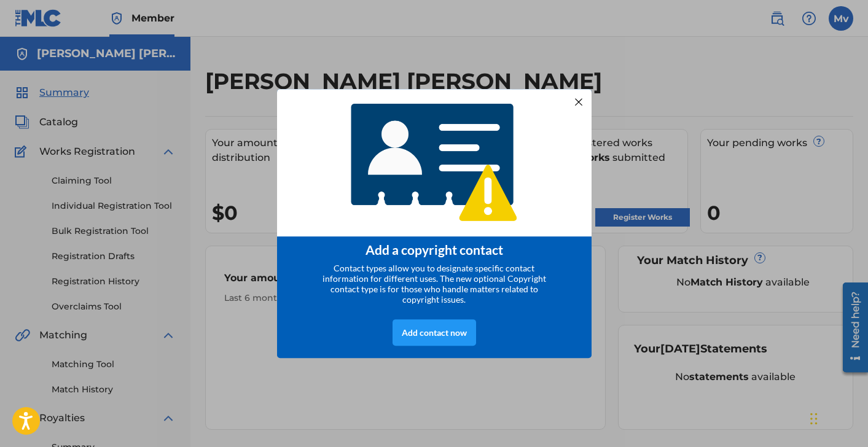 Image resolution: width=868 pixels, height=447 pixels. Describe the element at coordinates (434, 284) in the screenshot. I see `span: Contact types allow you to designate specific contact information for different uses. The new opt...` at that location.